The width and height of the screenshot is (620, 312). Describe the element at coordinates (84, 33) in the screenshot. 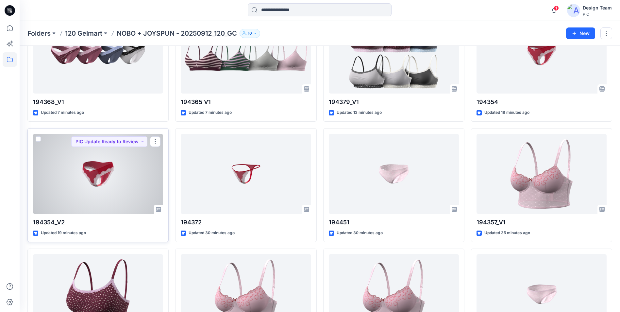

I see `a: 120 Gelmart` at that location.